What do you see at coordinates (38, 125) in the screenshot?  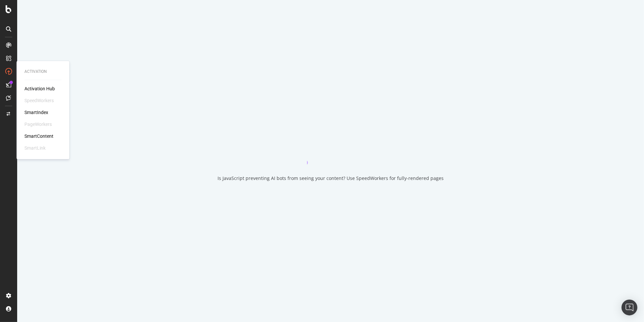 I see `div: PageWorkers` at bounding box center [38, 125].